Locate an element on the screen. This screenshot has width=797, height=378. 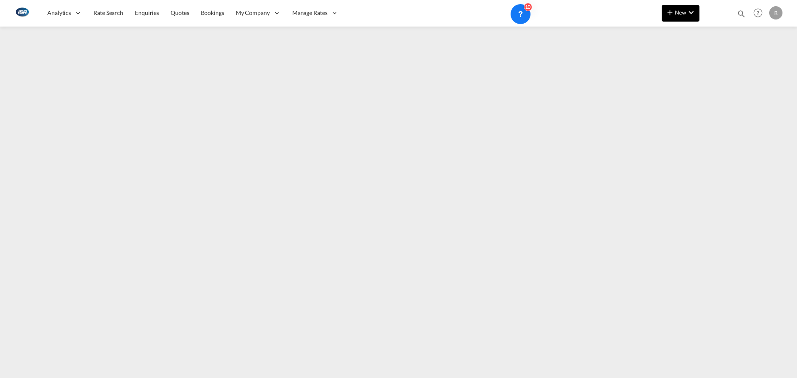
div: icon-magnify is located at coordinates (741, 15).